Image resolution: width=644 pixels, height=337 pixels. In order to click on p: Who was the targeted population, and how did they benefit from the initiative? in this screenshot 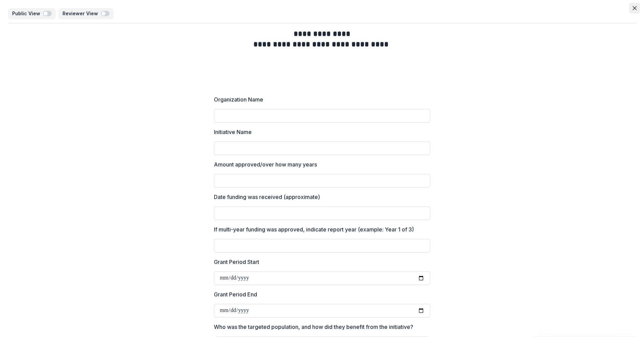, I will do `click(313, 327)`.